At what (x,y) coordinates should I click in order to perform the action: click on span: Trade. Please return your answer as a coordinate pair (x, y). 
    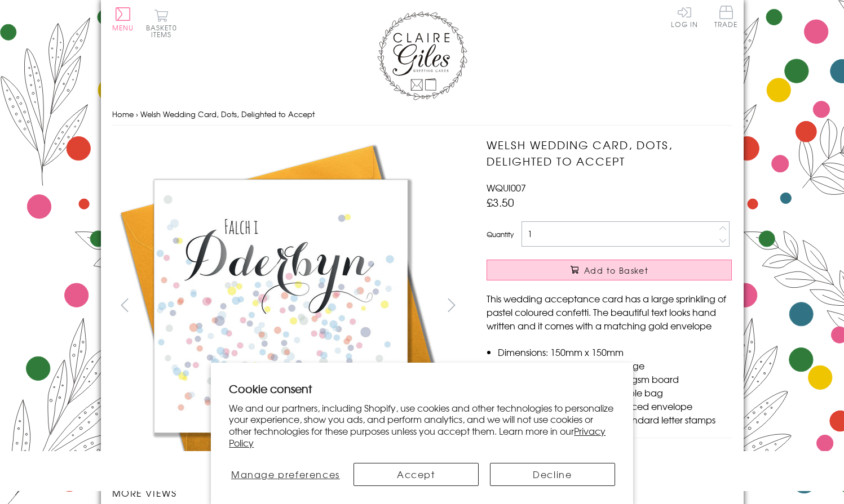
    Looking at the image, I should click on (726, 16).